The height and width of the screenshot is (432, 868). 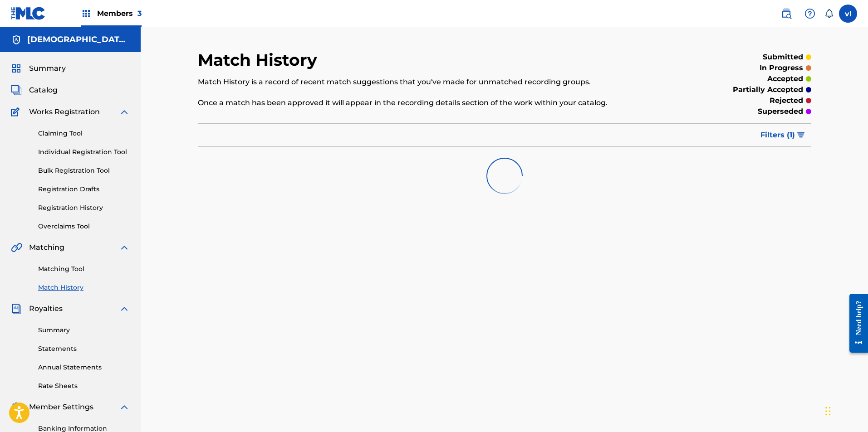 I want to click on span: Catalog, so click(x=43, y=90).